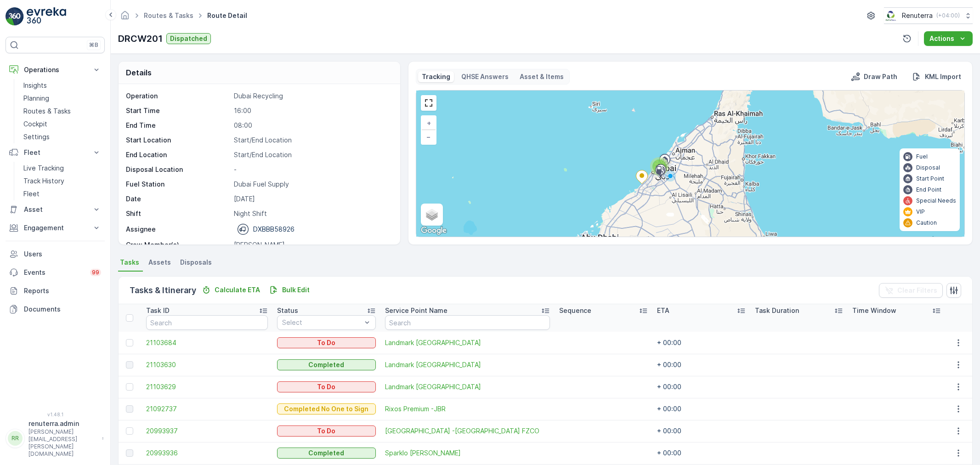 The width and height of the screenshot is (980, 465). What do you see at coordinates (322, 322) in the screenshot?
I see `p: Select` at bounding box center [322, 322].